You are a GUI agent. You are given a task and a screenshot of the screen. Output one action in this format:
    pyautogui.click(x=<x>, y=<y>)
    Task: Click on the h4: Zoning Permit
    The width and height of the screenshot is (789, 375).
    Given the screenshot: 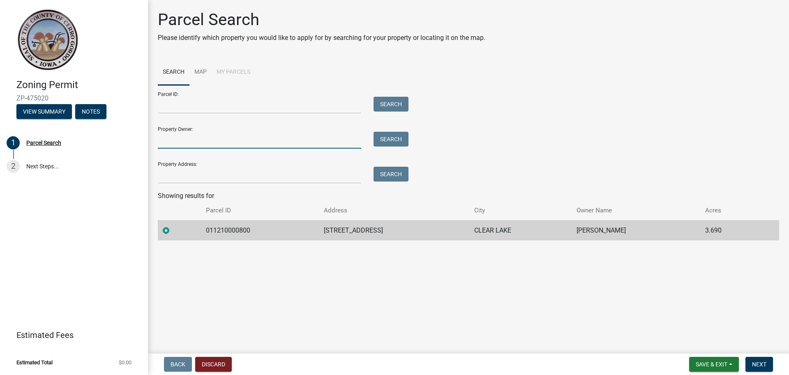 What is the action you would take?
    pyautogui.click(x=79, y=85)
    